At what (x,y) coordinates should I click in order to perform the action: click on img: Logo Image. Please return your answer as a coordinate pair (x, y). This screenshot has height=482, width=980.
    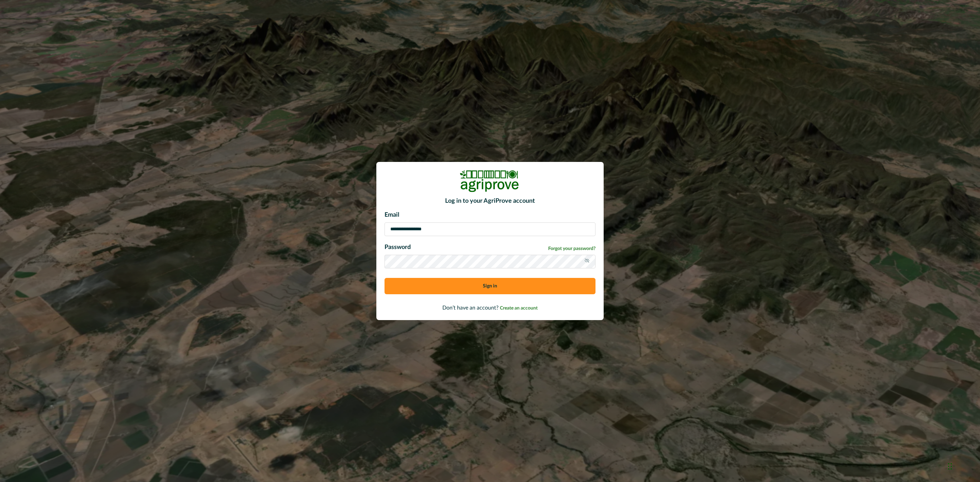
    Looking at the image, I should click on (490, 181).